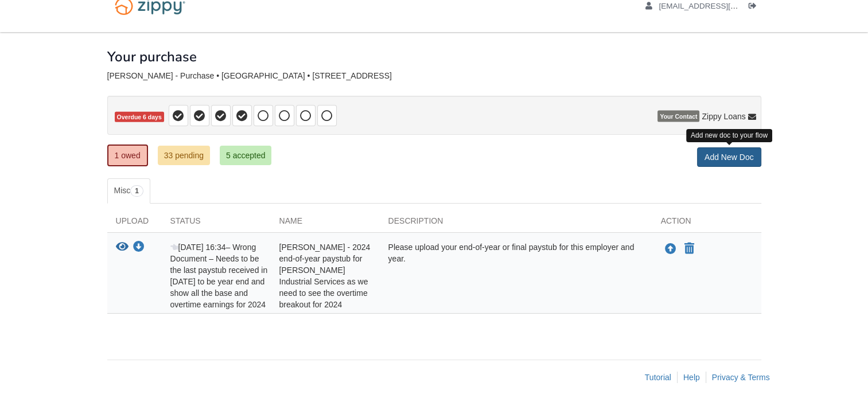 The height and width of the screenshot is (406, 868). What do you see at coordinates (516, 224) in the screenshot?
I see `div: Description` at bounding box center [516, 224].